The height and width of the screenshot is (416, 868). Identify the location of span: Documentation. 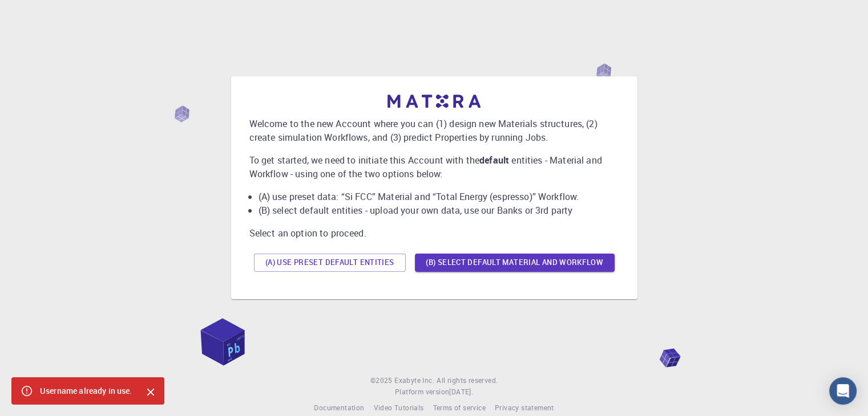
(339, 408).